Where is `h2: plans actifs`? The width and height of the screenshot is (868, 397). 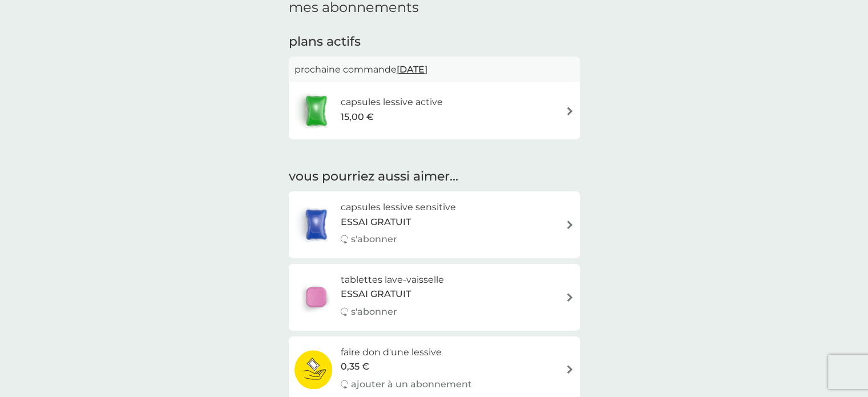 h2: plans actifs is located at coordinates (434, 42).